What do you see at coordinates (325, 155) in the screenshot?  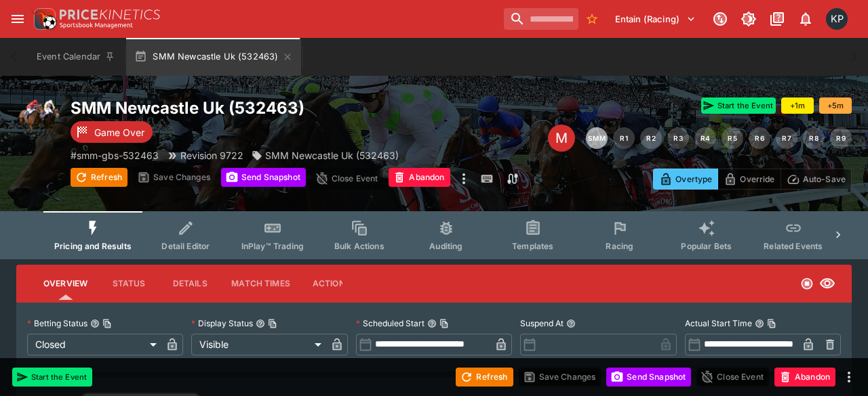 I see `div: SMM Newcastle Uk (532463)` at bounding box center [325, 155].